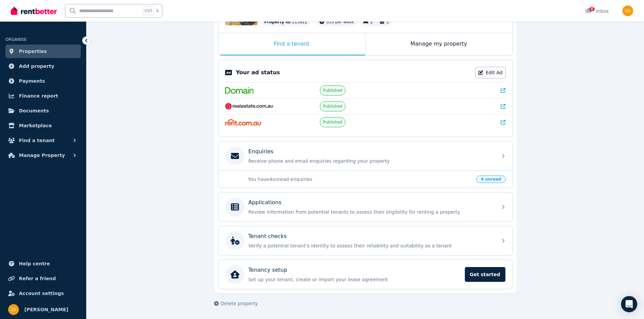 Image resolution: width=644 pixels, height=319 pixels. I want to click on span: ORGANISE, so click(16, 39).